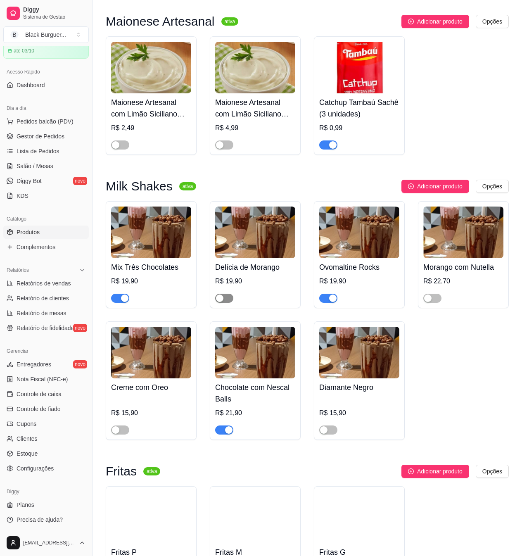 The image size is (522, 556). What do you see at coordinates (359, 108) in the screenshot?
I see `h4: Catchup Tambaú Sachê (3 unidades)` at bounding box center [359, 108].